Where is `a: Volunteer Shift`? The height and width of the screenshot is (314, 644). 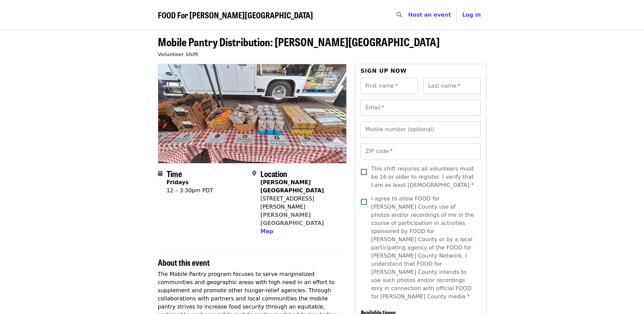
a: Volunteer Shift is located at coordinates (178, 54).